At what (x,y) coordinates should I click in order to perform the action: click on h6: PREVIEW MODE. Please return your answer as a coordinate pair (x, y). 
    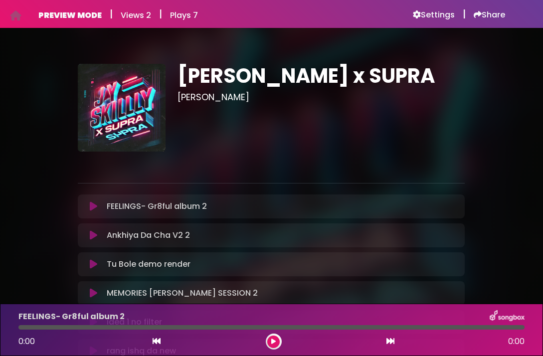
    Looking at the image, I should click on (70, 15).